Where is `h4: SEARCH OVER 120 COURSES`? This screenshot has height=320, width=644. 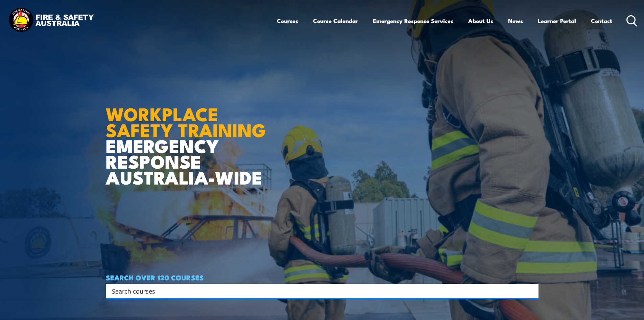 h4: SEARCH OVER 120 COURSES is located at coordinates (322, 278).